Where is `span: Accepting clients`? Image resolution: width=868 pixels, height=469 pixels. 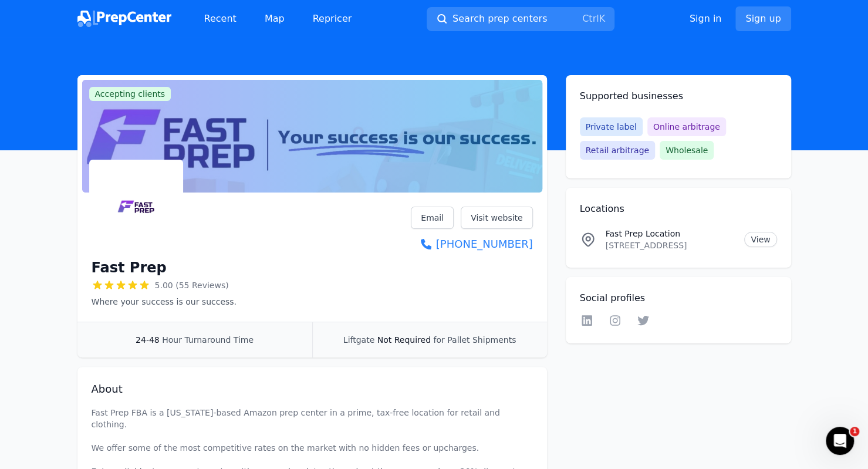 span: Accepting clients is located at coordinates (130, 94).